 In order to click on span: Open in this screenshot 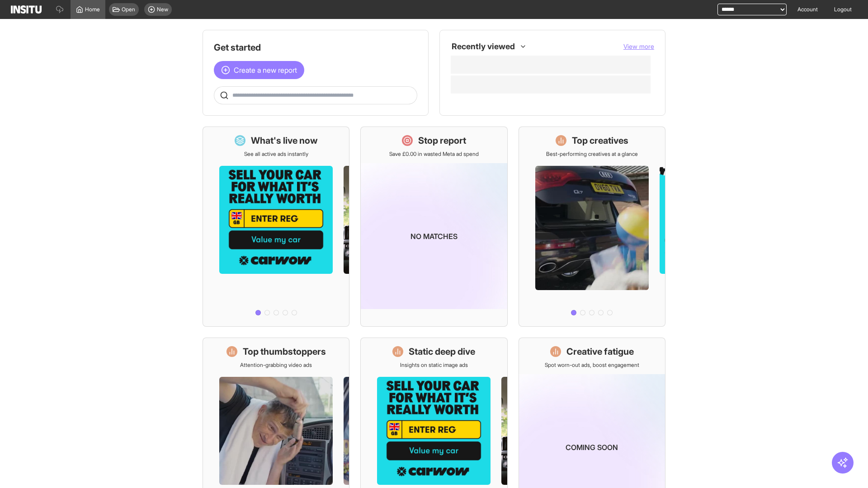, I will do `click(128, 10)`.